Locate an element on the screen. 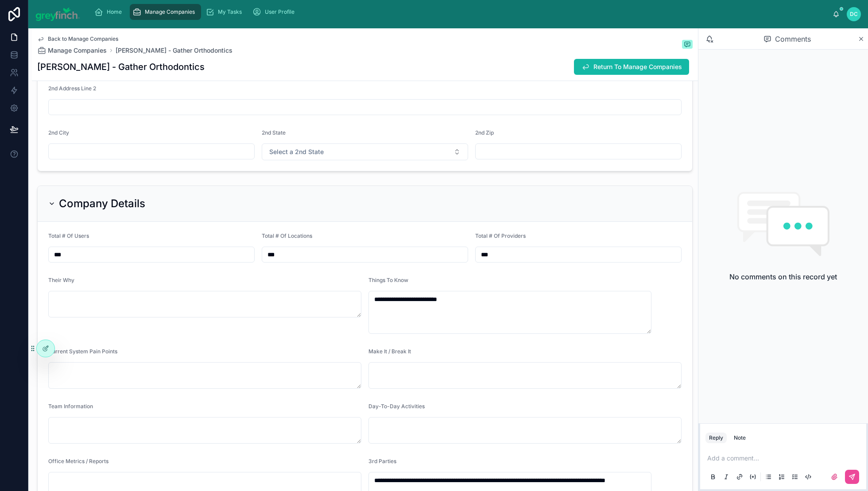 This screenshot has height=491, width=868. span: Current System Pain Points is located at coordinates (83, 351).